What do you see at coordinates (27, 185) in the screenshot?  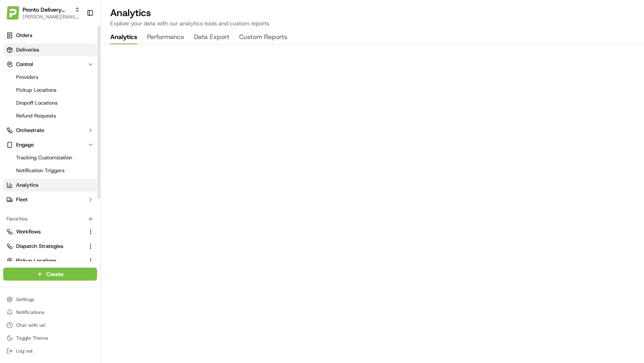 I see `span: Analytics` at bounding box center [27, 185].